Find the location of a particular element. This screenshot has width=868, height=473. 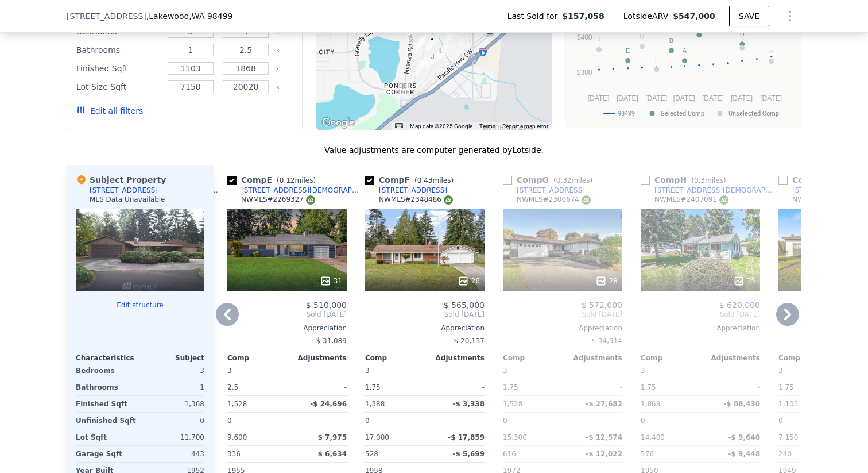

span: 0.43 is located at coordinates (425, 181).